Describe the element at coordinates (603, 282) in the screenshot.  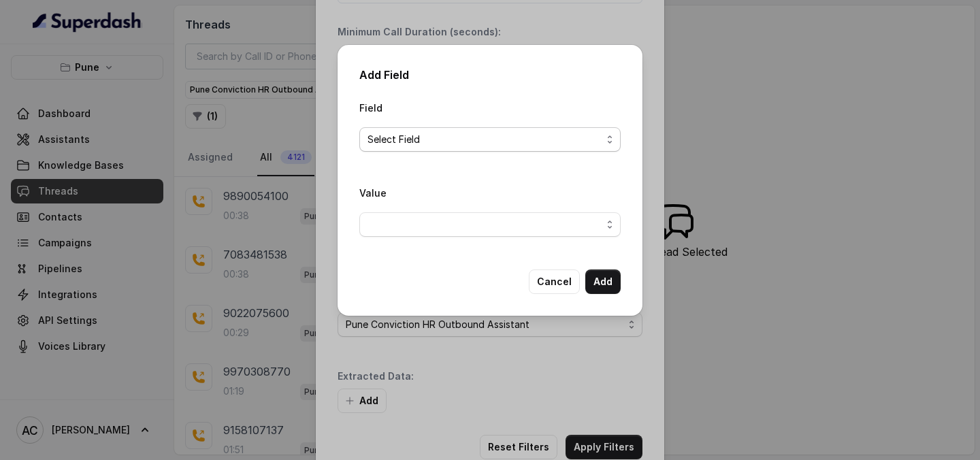
I see `button: Add` at that location.